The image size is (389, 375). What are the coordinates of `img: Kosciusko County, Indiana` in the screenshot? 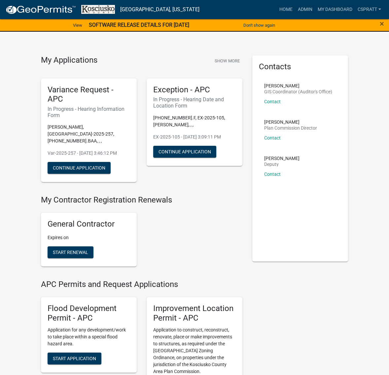 It's located at (98, 9).